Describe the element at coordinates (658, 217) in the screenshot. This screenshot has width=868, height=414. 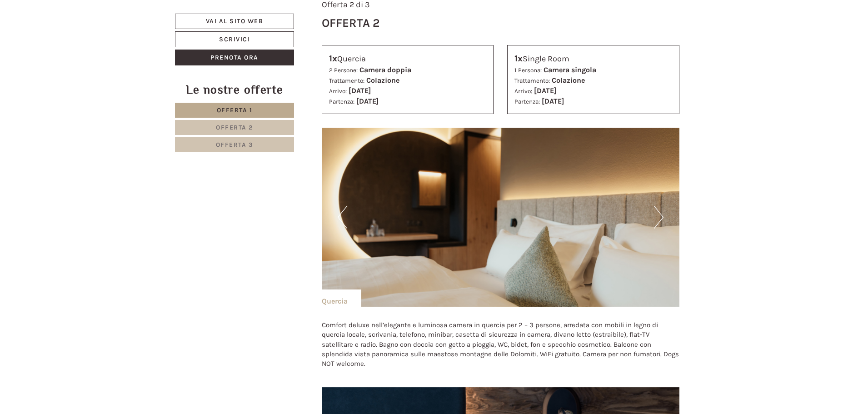
I see `button: Next` at that location.